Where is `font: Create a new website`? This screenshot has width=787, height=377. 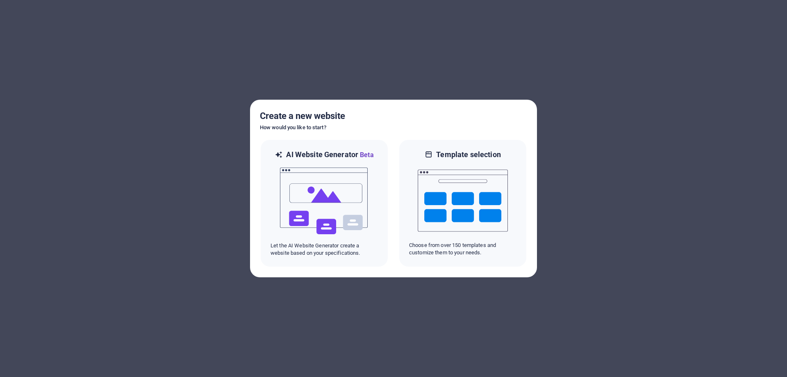
font: Create a new website is located at coordinates (302, 116).